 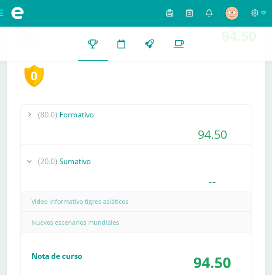 What do you see at coordinates (48, 115) in the screenshot?
I see `span: (80.0)` at bounding box center [48, 115].